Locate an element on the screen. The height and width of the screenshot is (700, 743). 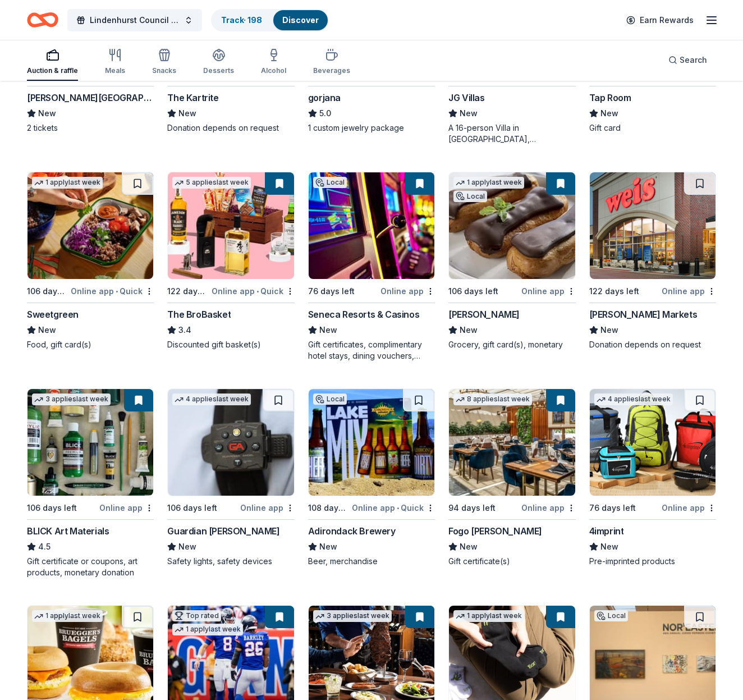
a: Image for Sweetgreen1 applylast week106 days leftOnline app•QuickSweetgreenNewFood, gift card(s) is located at coordinates (91, 261).